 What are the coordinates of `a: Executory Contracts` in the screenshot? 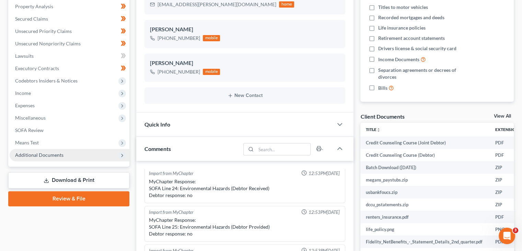 It's located at (69, 68).